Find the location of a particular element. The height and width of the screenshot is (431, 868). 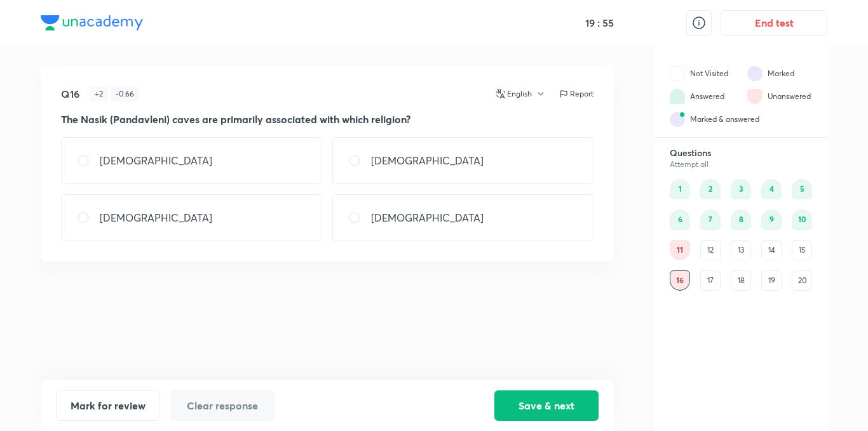

h5: Q16 is located at coordinates (70, 94).